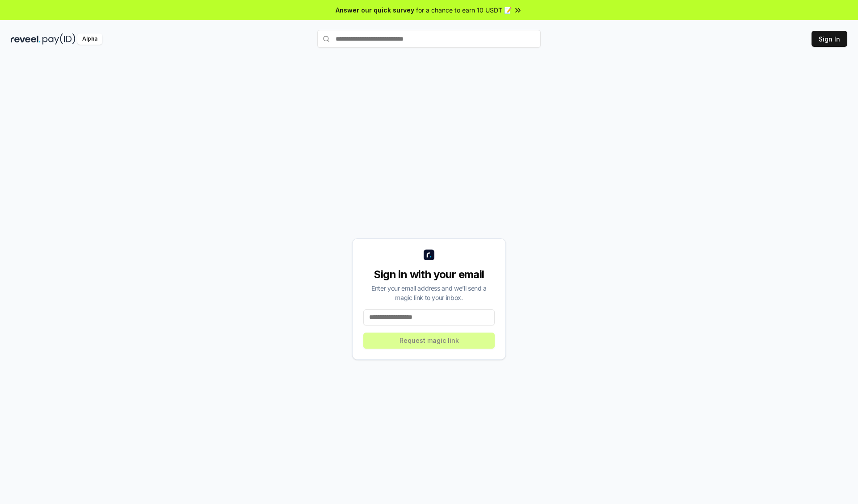 The width and height of the screenshot is (858, 504). Describe the element at coordinates (464, 9) in the screenshot. I see `span: for a chance to earn 10 USDT 📝` at that location.